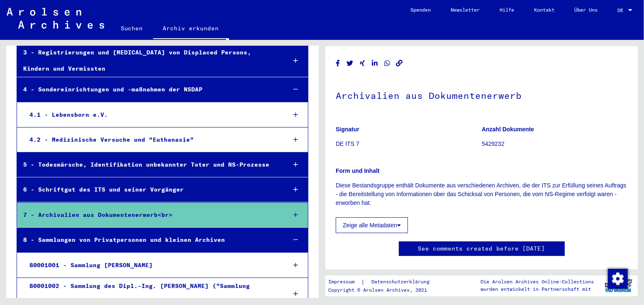 Image resolution: width=644 pixels, height=305 pixels. I want to click on button: Copy link, so click(399, 63).